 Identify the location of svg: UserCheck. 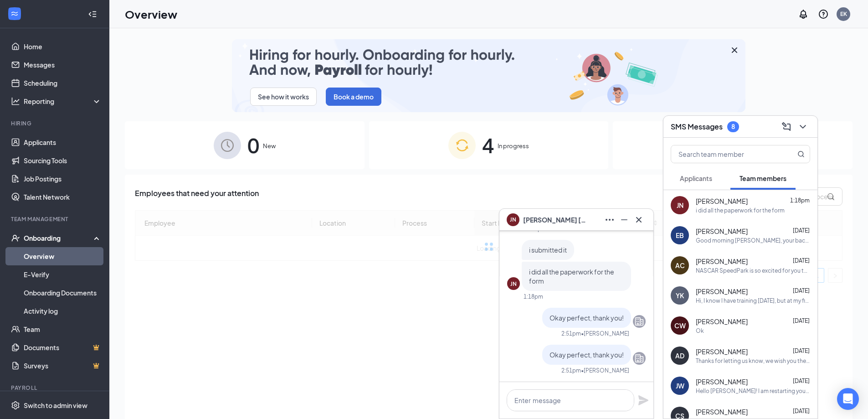
(15, 238).